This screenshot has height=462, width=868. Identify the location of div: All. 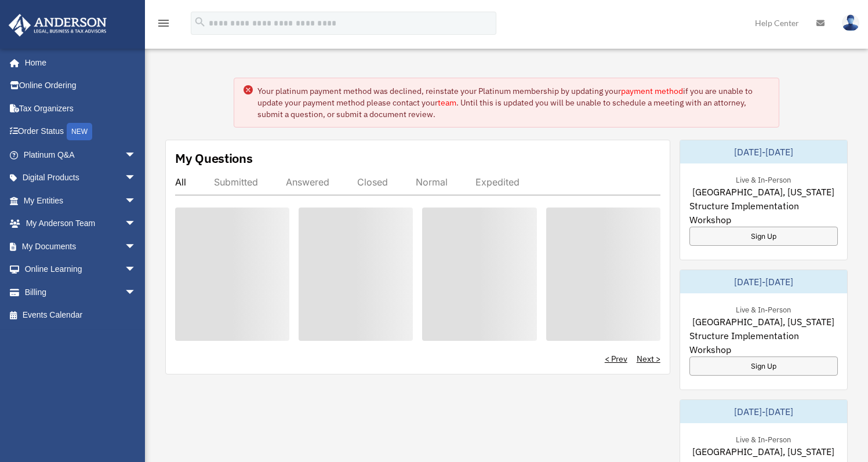
(180, 182).